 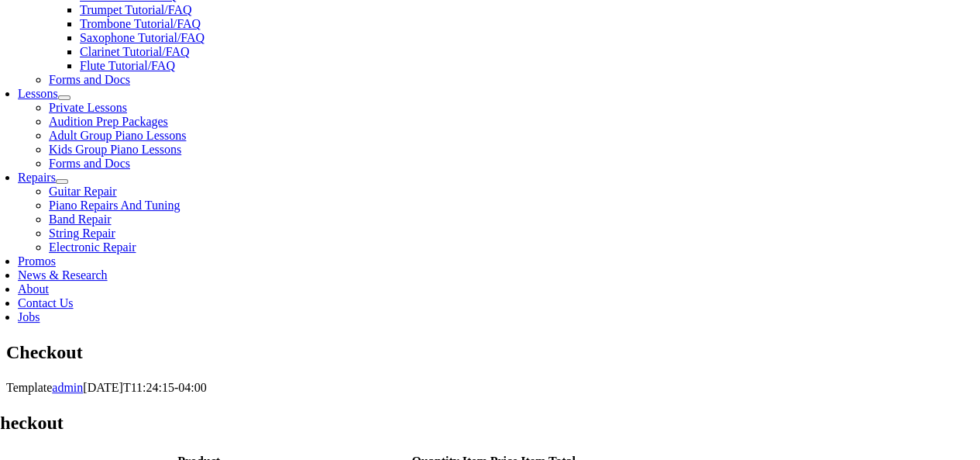 I want to click on span: Kids Group Piano Lessons, so click(x=115, y=149).